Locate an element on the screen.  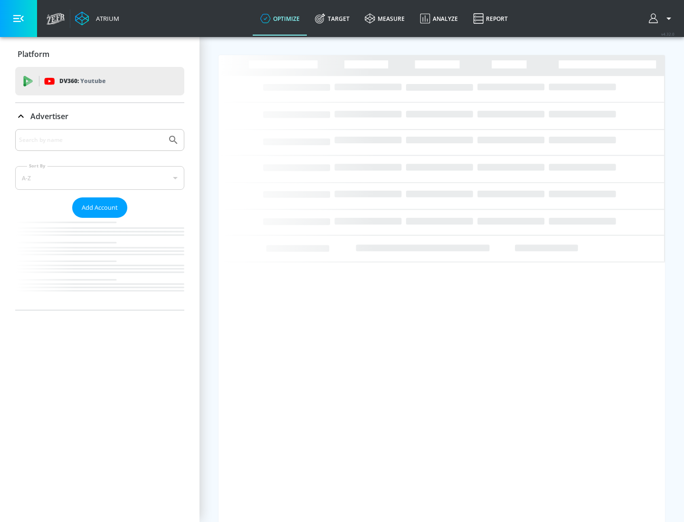
a: Target is located at coordinates (332, 19).